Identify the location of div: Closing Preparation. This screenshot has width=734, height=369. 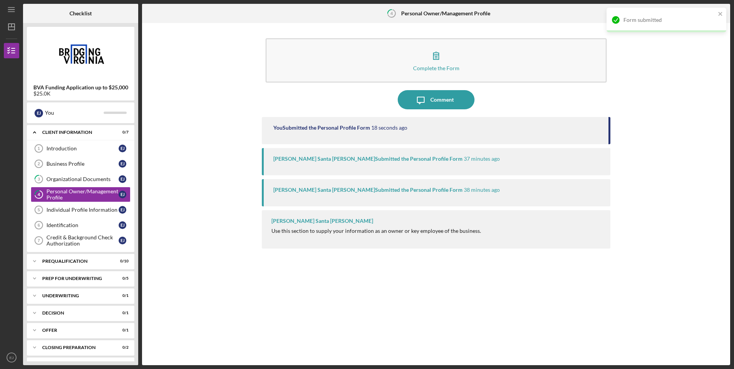
(76, 348).